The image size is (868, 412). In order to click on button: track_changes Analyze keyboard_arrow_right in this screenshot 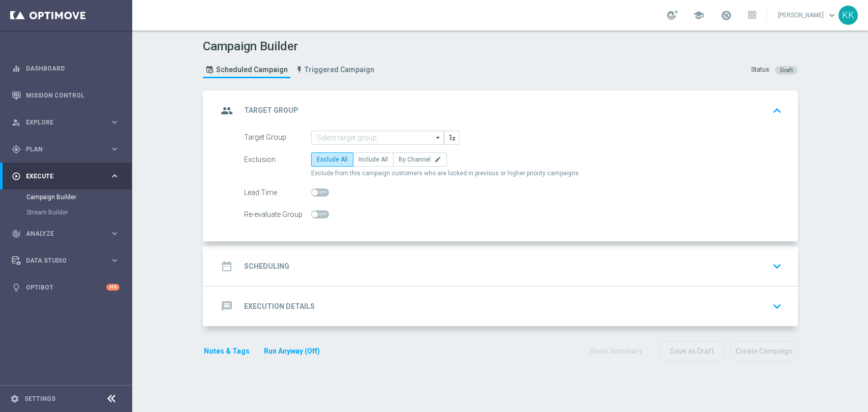, I will do `click(66, 234)`.